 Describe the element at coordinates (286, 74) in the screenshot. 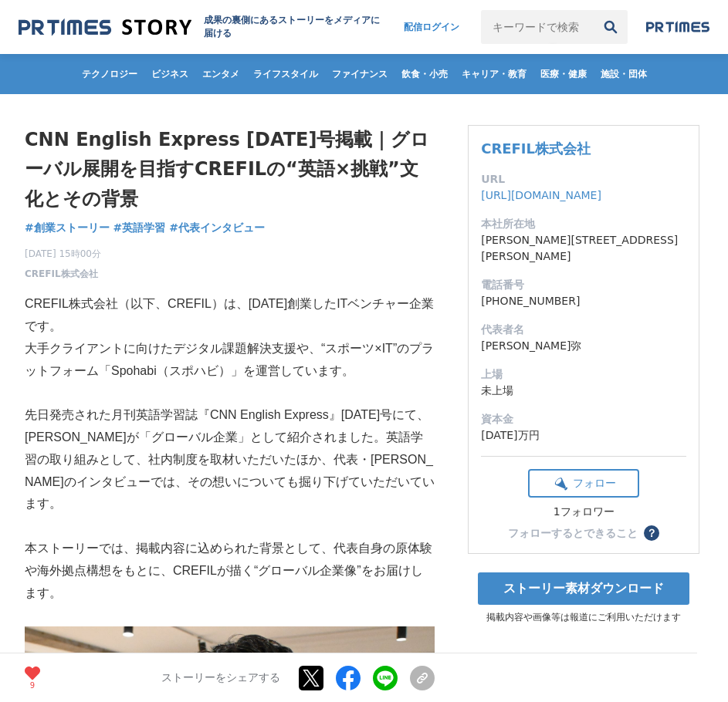

I see `a: ライフスタイル` at that location.